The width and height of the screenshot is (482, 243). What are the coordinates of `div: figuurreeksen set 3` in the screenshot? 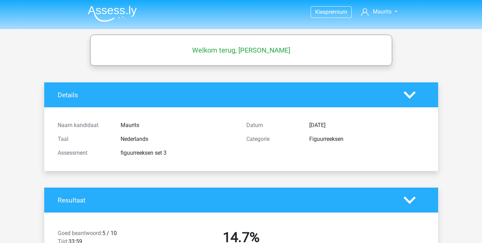 It's located at (178, 153).